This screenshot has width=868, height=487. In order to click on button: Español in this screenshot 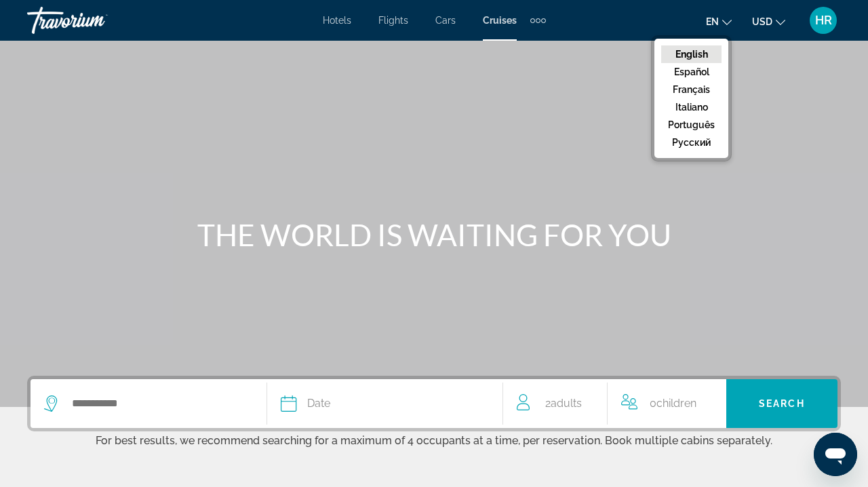, I will do `click(691, 72)`.